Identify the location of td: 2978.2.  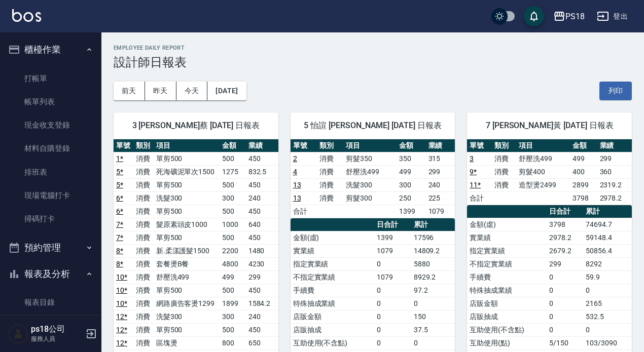
(564, 238).